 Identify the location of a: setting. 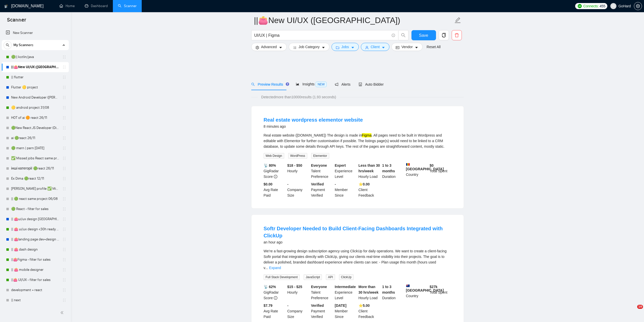
(638, 6).